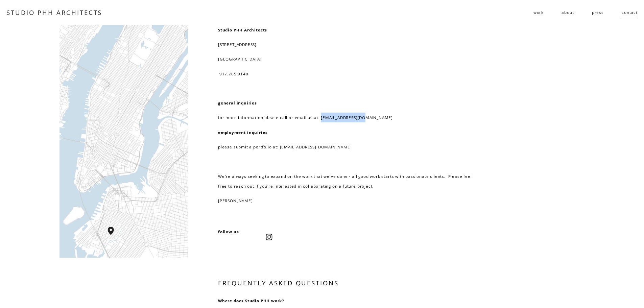 The image size is (644, 308). What do you see at coordinates (54, 12) in the screenshot?
I see `a: STUDIO PHH ARCHITECTS` at bounding box center [54, 12].